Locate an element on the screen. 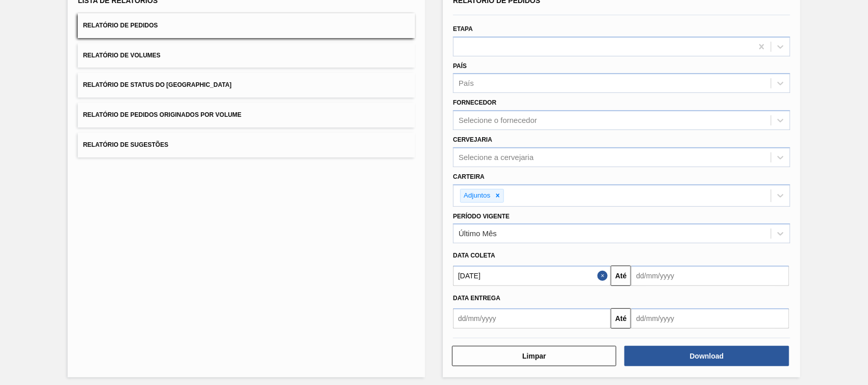 This screenshot has width=868, height=385. span: Relatório de Pedidos Originados por Volume is located at coordinates (162, 115).